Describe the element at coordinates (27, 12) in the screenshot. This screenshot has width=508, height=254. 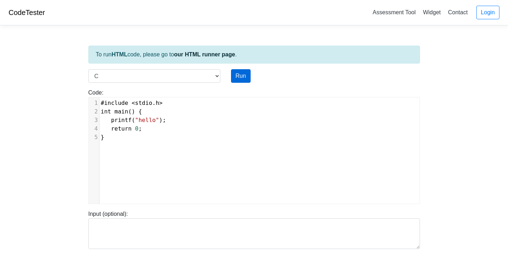
I see `a: CodeTester` at that location.